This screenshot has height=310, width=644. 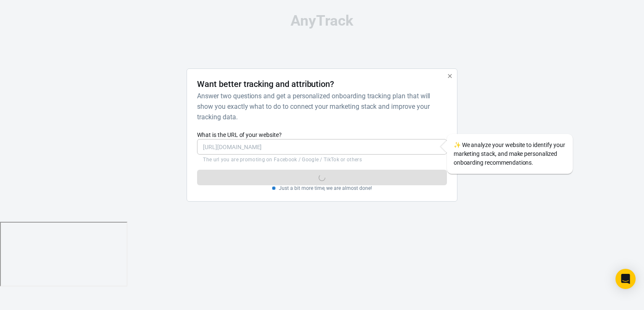 What do you see at coordinates (266, 83) in the screenshot?
I see `h4: Want better tracking and attribution?` at bounding box center [266, 83].